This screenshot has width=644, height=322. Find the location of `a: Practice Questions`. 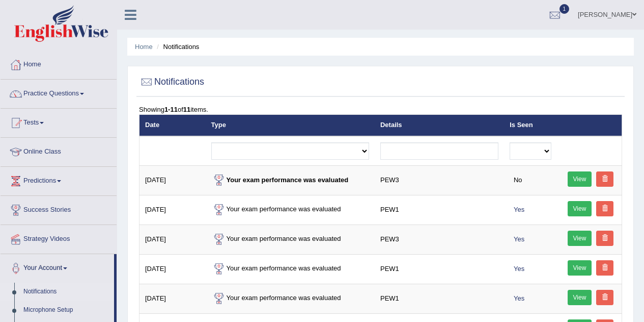

a: Practice Questions is located at coordinates (58, 93).